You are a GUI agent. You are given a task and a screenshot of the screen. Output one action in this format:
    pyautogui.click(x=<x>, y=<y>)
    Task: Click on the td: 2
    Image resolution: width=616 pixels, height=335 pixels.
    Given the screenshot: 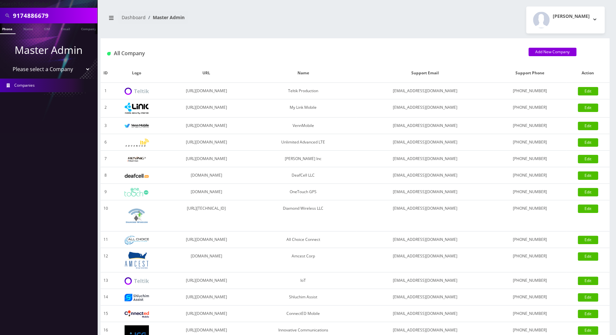 What is the action you would take?
    pyautogui.click(x=105, y=108)
    